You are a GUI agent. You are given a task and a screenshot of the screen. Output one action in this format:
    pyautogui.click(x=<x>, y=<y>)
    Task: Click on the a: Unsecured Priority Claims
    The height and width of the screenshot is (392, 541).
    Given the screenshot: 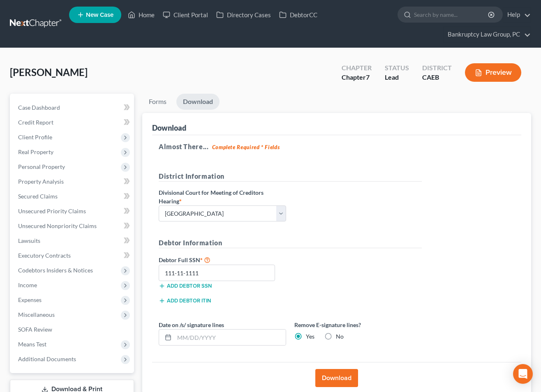 What is the action you would take?
    pyautogui.click(x=73, y=211)
    